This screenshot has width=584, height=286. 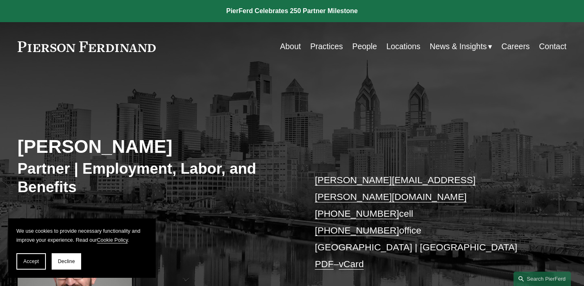 What do you see at coordinates (351, 264) in the screenshot?
I see `a: vCard` at bounding box center [351, 264].